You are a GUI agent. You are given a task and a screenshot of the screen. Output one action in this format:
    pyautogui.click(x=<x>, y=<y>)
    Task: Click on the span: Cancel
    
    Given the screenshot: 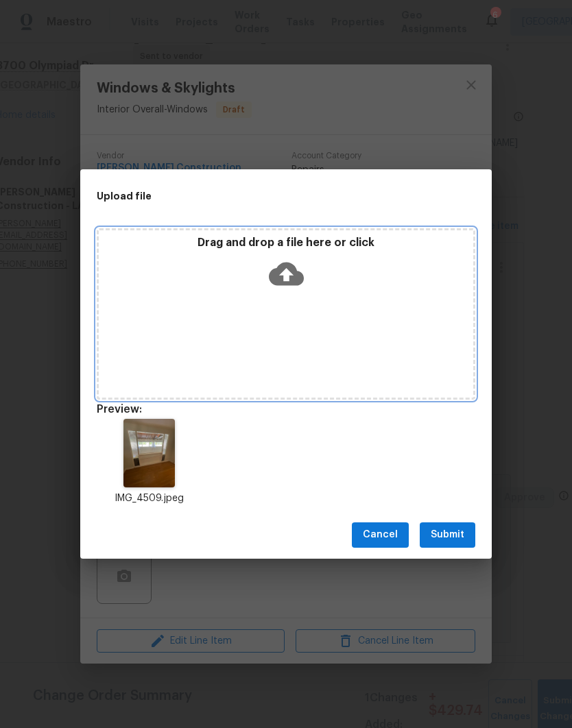 What is the action you would take?
    pyautogui.click(x=380, y=535)
    